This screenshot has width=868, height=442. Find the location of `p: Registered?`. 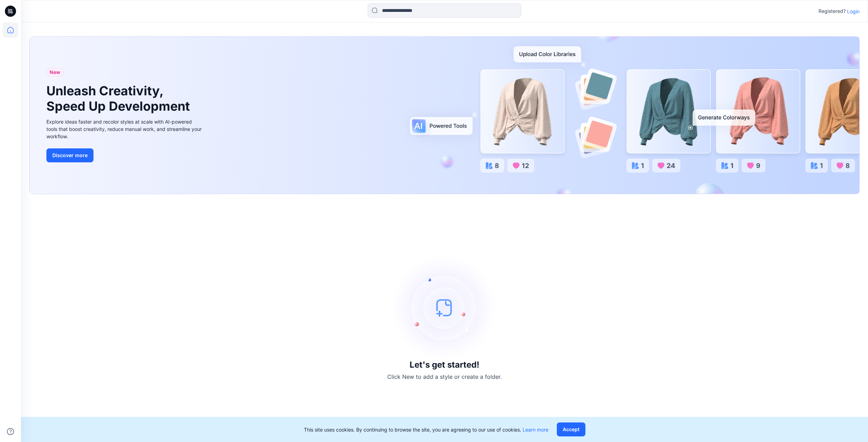

p: Registered? is located at coordinates (832, 11).